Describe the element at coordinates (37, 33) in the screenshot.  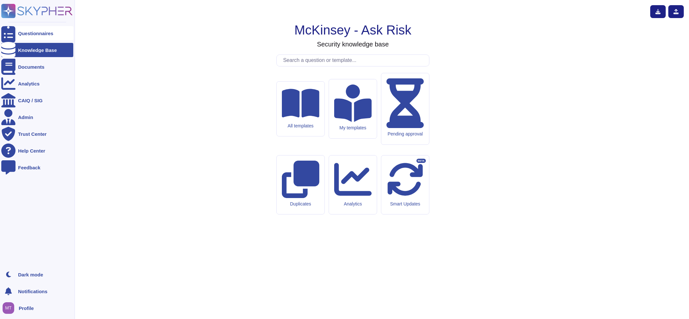
I see `a: Questionnaires` at that location.